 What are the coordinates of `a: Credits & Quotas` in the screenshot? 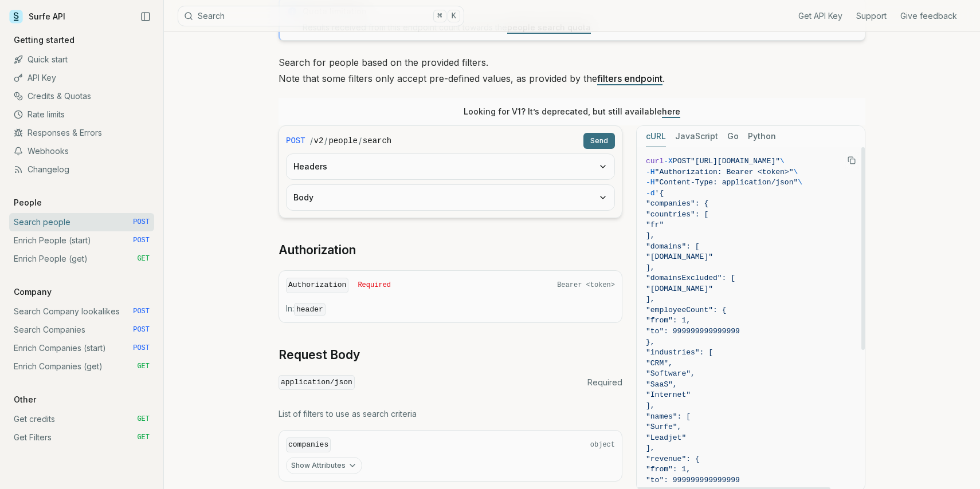 It's located at (82, 96).